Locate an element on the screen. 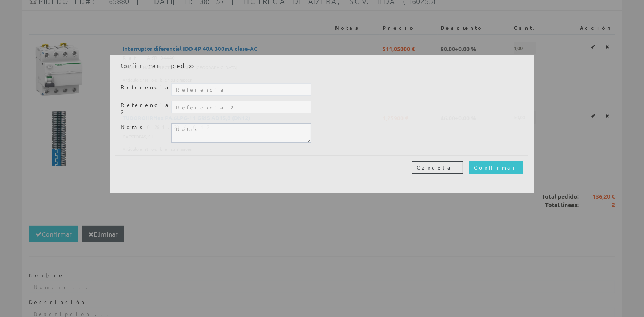 This screenshot has height=317, width=644. button: Cancelar is located at coordinates (437, 168).